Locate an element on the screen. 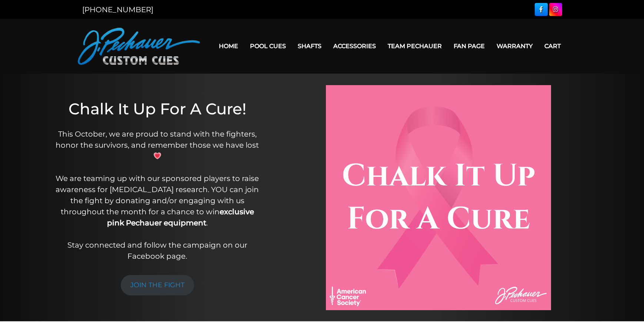 The width and height of the screenshot is (644, 322). a: Home is located at coordinates (229, 46).